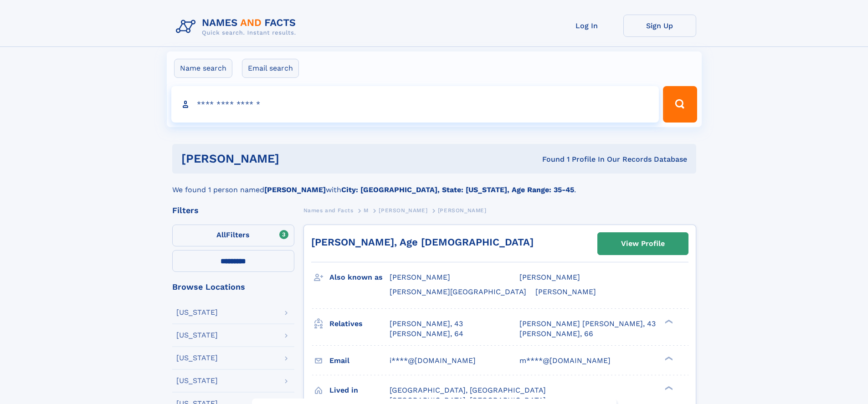  Describe the element at coordinates (366, 210) in the screenshot. I see `a: M` at that location.